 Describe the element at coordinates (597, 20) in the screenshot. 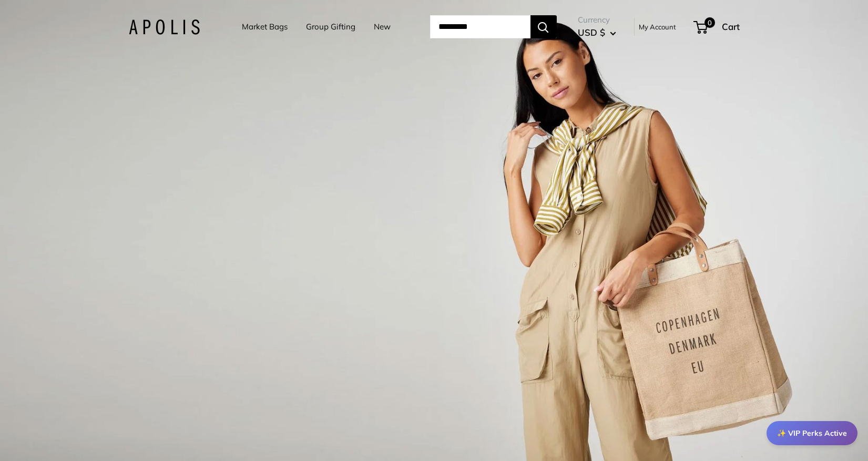

I see `span: Currency` at that location.